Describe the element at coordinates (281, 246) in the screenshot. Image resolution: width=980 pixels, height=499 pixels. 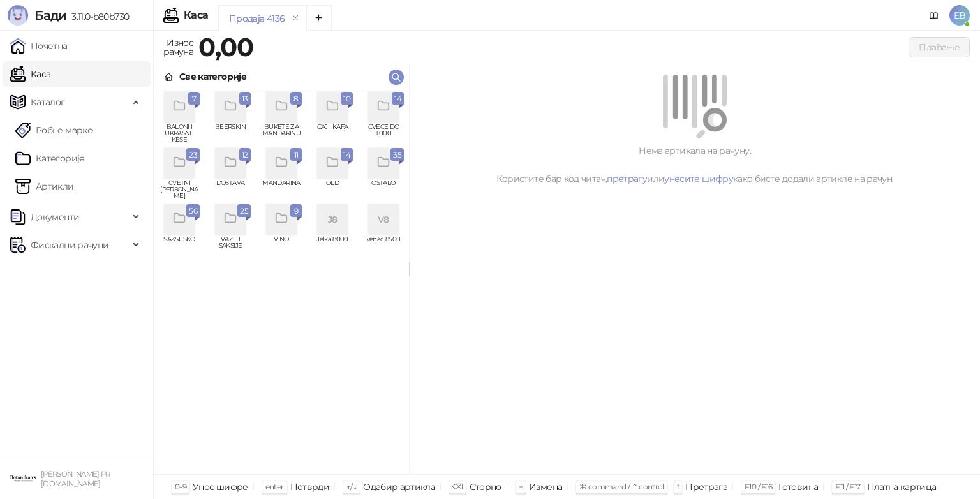
I see `span: VINO` at that location.